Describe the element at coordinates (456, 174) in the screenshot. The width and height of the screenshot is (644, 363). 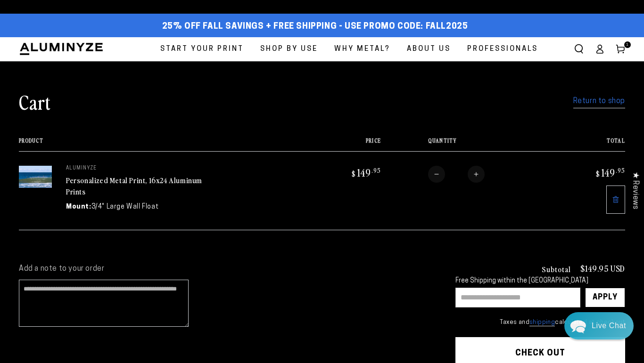
I see `input: Quantity for Personalized Metal Print, 16x24 Aluminum Prints` at that location.